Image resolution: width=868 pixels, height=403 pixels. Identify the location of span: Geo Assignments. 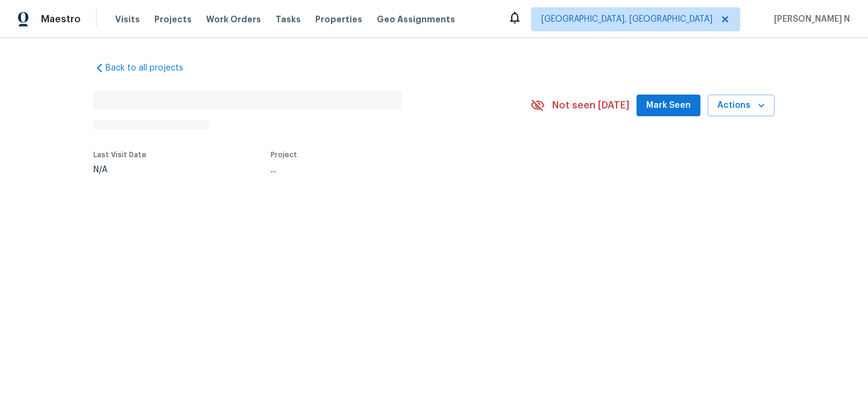
(416, 20).